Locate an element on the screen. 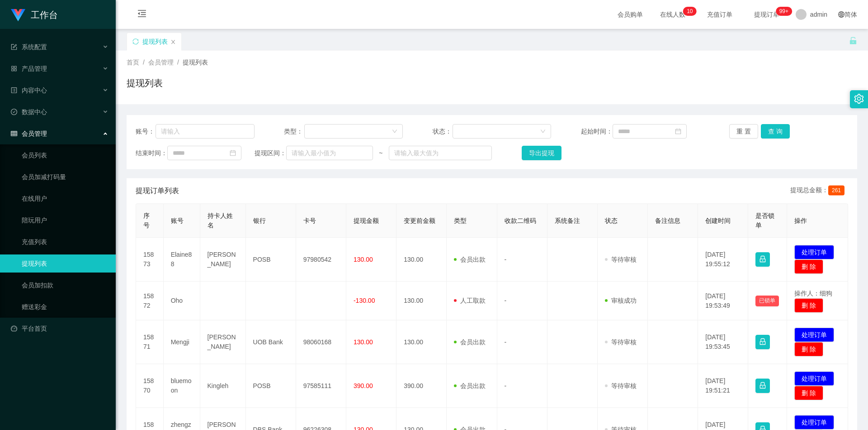  i: 图标: table is located at coordinates (14, 134).